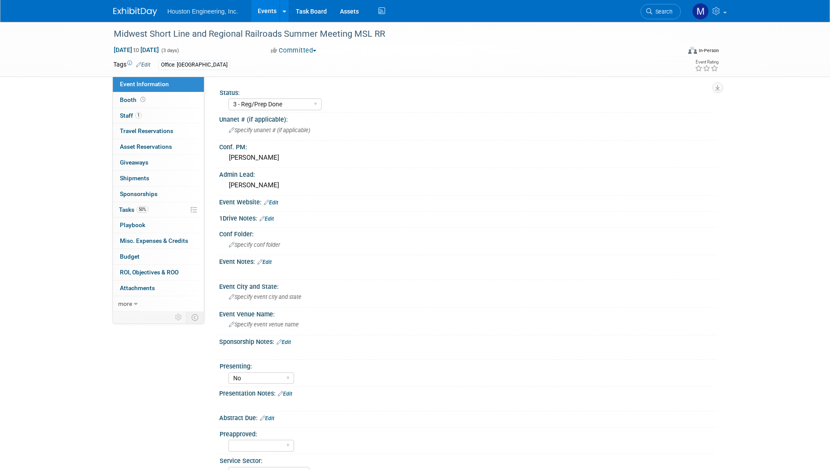  I want to click on a: Booth, so click(158, 100).